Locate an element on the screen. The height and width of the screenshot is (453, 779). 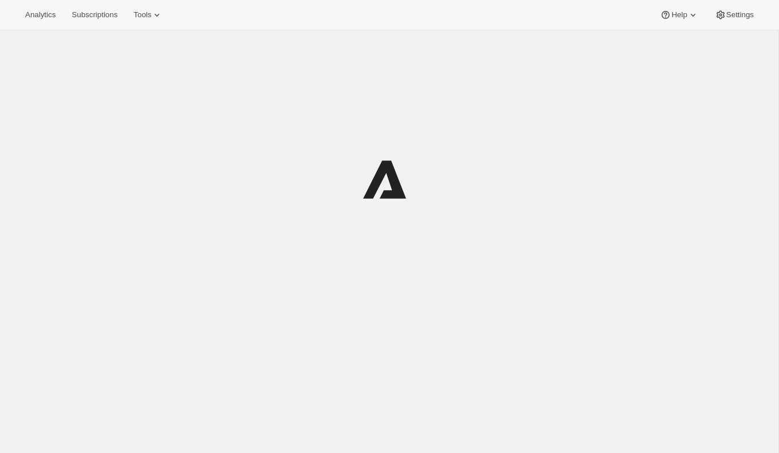
span: Subscriptions is located at coordinates (95, 15).